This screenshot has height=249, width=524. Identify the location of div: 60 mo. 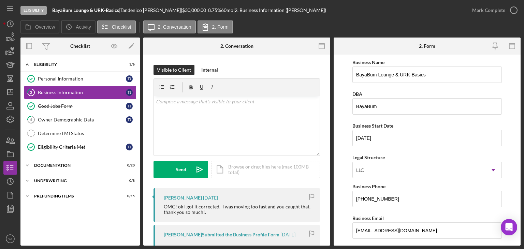
(227, 10).